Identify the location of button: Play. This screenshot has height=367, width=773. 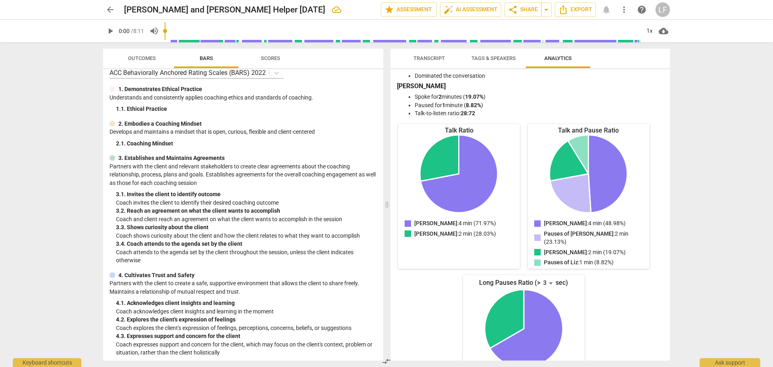
(110, 31).